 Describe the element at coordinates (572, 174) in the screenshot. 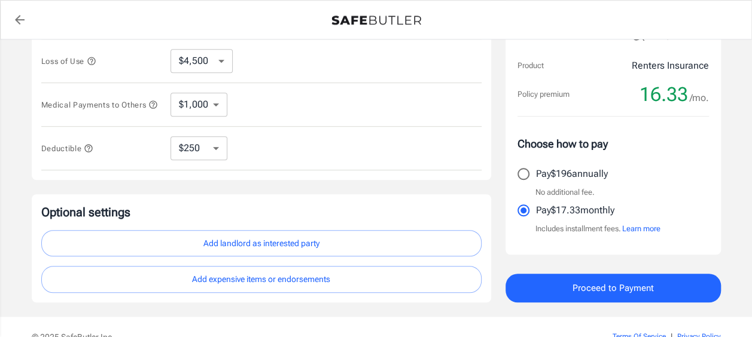

I see `p: Pay $196 annually` at that location.